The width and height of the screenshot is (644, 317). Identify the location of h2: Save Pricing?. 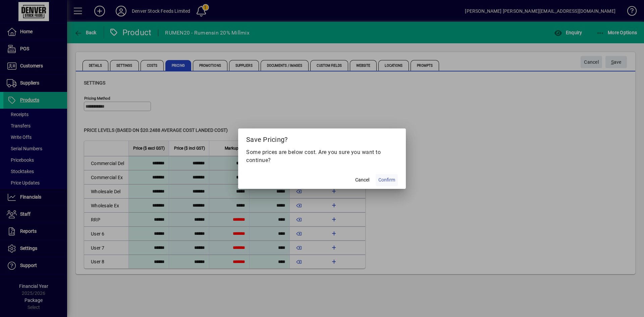
(322, 138).